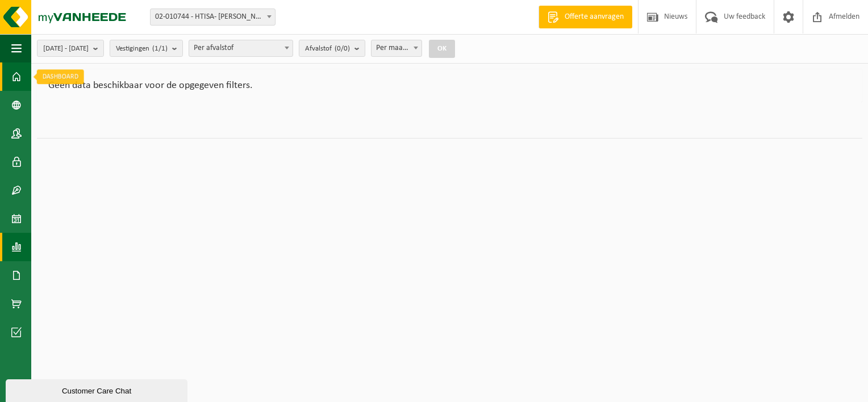 The height and width of the screenshot is (402, 868). What do you see at coordinates (442, 49) in the screenshot?
I see `button: OK` at bounding box center [442, 49].